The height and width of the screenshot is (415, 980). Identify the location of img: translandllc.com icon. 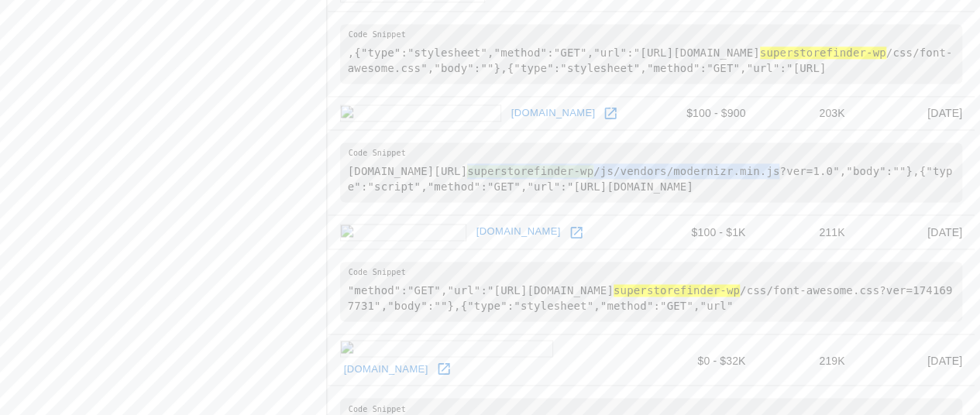
(421, 113).